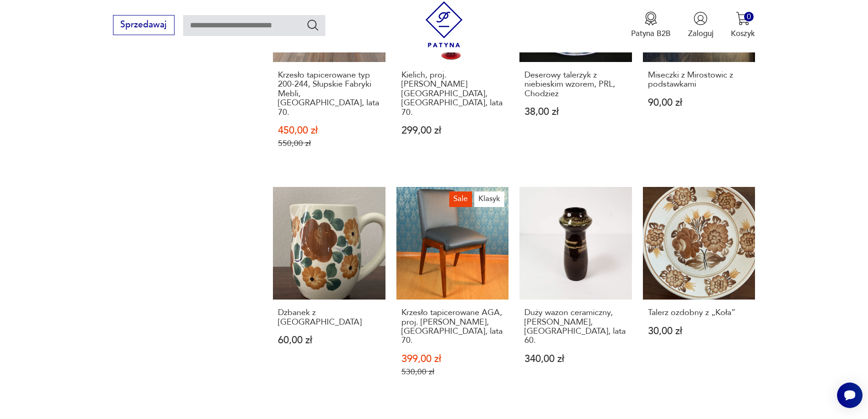  I want to click on p: 550,00 zł, so click(329, 143).